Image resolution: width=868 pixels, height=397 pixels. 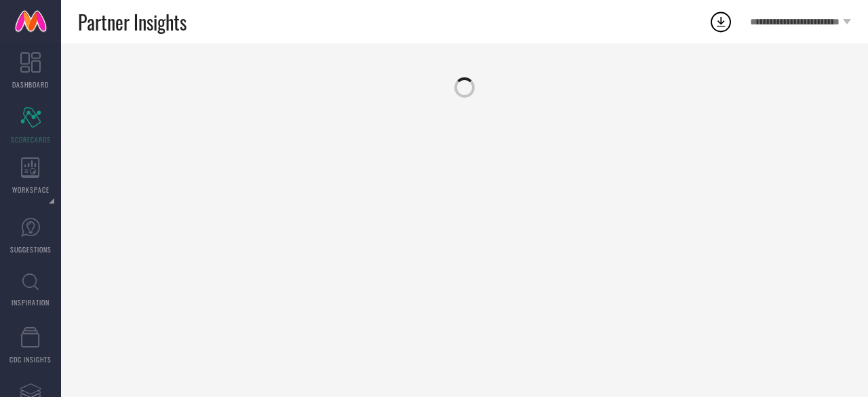 What do you see at coordinates (31, 249) in the screenshot?
I see `span: SUGGESTIONS` at bounding box center [31, 249].